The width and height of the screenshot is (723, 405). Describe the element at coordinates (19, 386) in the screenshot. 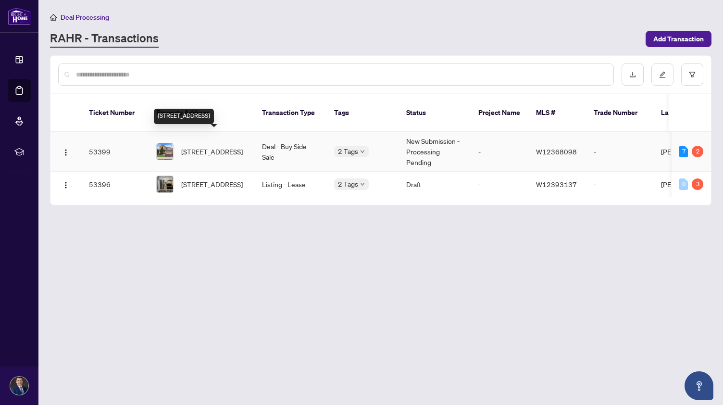

I see `img: Profile Icon` at that location.